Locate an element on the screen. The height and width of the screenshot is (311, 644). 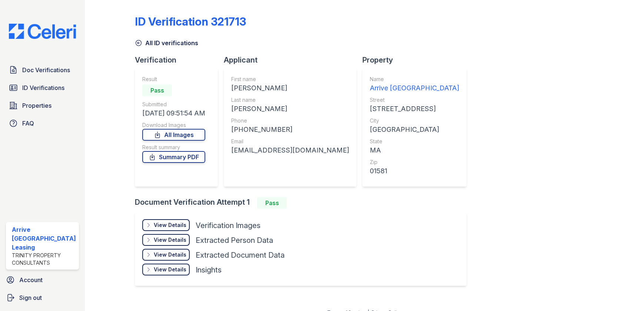
div: Download Images is located at coordinates (174, 125).